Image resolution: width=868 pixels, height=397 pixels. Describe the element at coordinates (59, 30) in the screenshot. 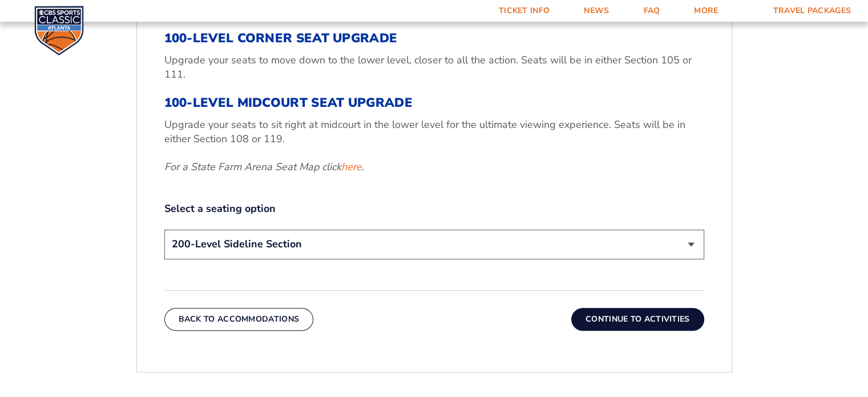

I see `img: CBS Sports Classic` at that location.